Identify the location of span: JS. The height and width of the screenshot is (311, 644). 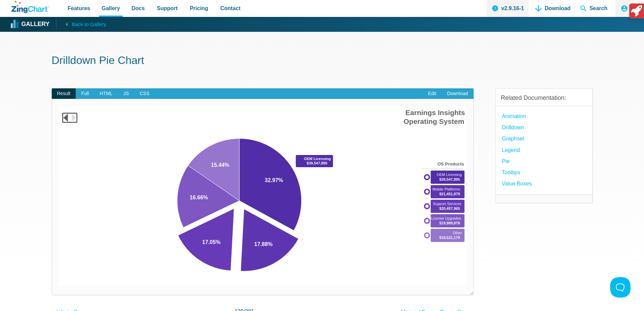
(126, 94).